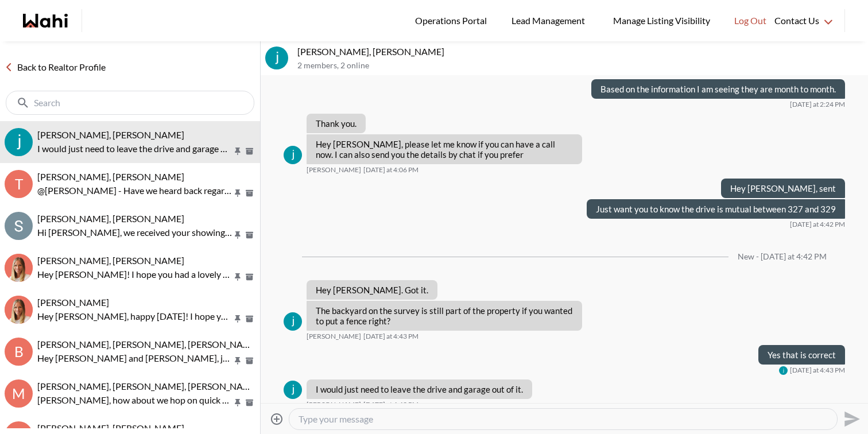 The width and height of the screenshot is (868, 434). I want to click on p: Yes that is correct, so click(802, 355).